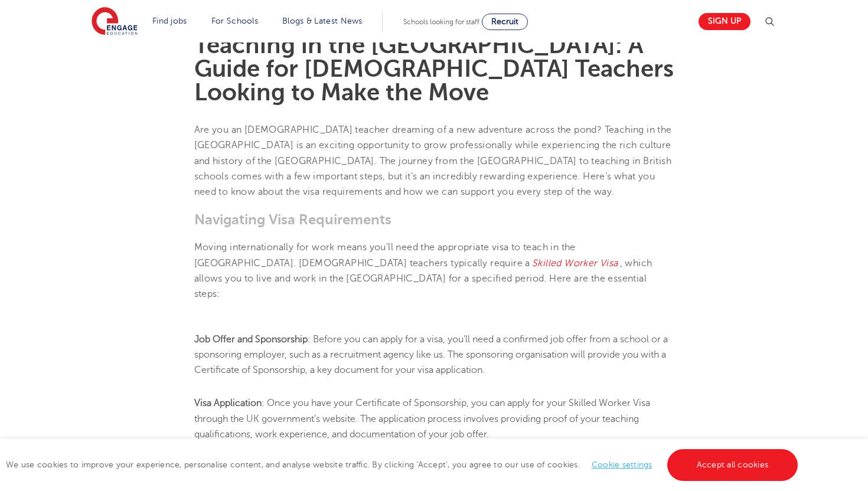 The height and width of the screenshot is (491, 868). What do you see at coordinates (228, 403) in the screenshot?
I see `b: Visa Application` at bounding box center [228, 403].